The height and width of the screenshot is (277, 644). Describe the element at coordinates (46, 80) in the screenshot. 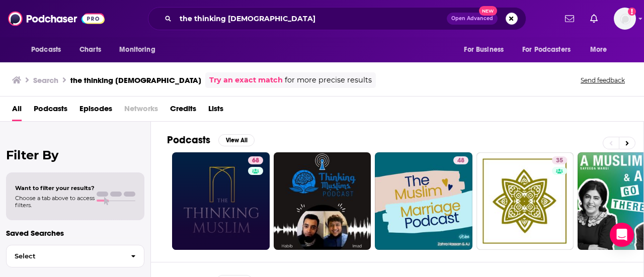

I see `h3: Search` at that location.